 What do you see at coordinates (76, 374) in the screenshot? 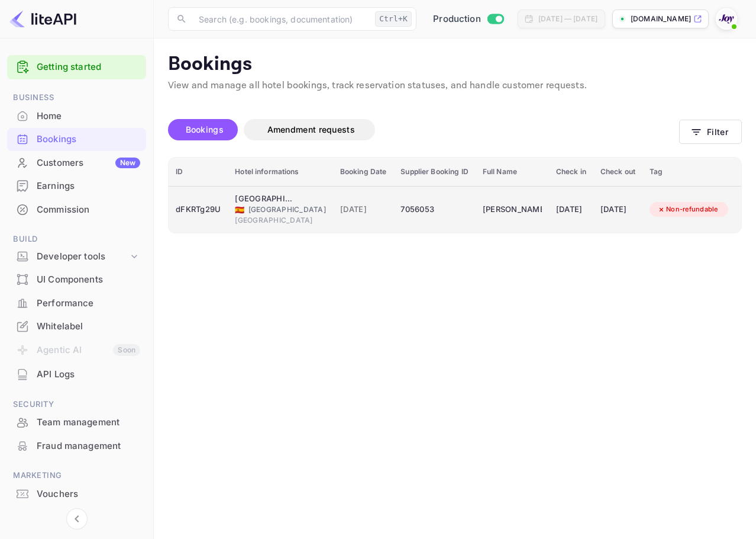
I see `a: API Logs` at bounding box center [76, 374].